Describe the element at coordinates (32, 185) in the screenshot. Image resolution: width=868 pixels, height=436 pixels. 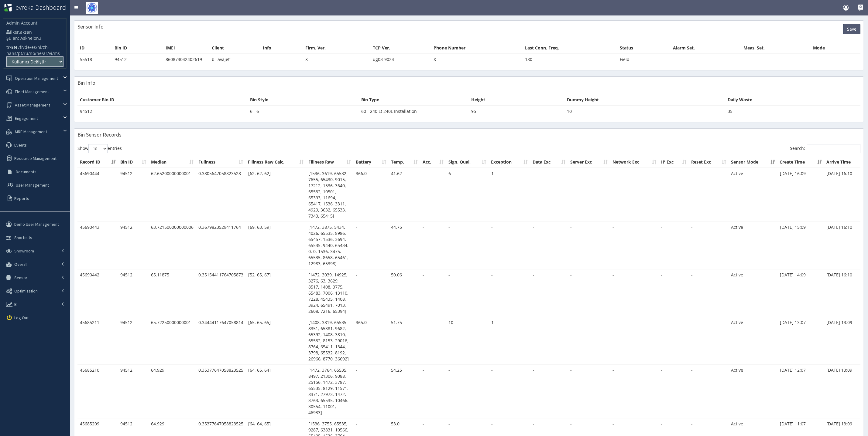
I see `span: User Management` at that location.